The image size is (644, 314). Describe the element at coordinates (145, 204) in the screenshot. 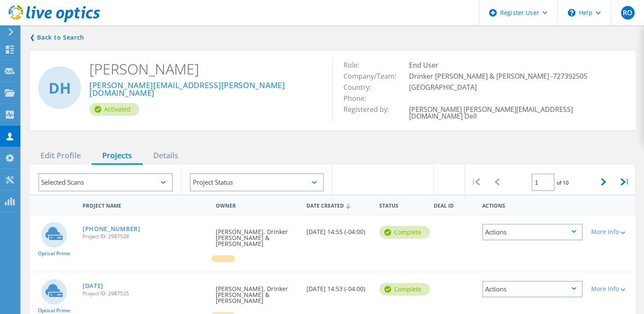

I see `div: Project Name` at that location.